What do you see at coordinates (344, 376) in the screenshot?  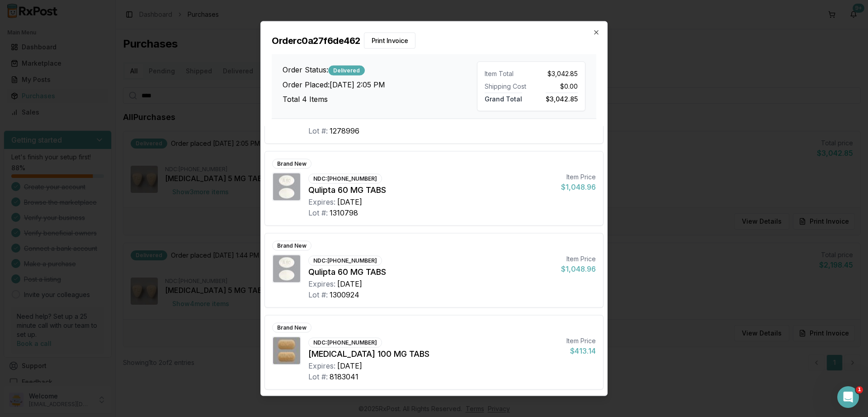 I see `div: 8183041` at bounding box center [344, 376].